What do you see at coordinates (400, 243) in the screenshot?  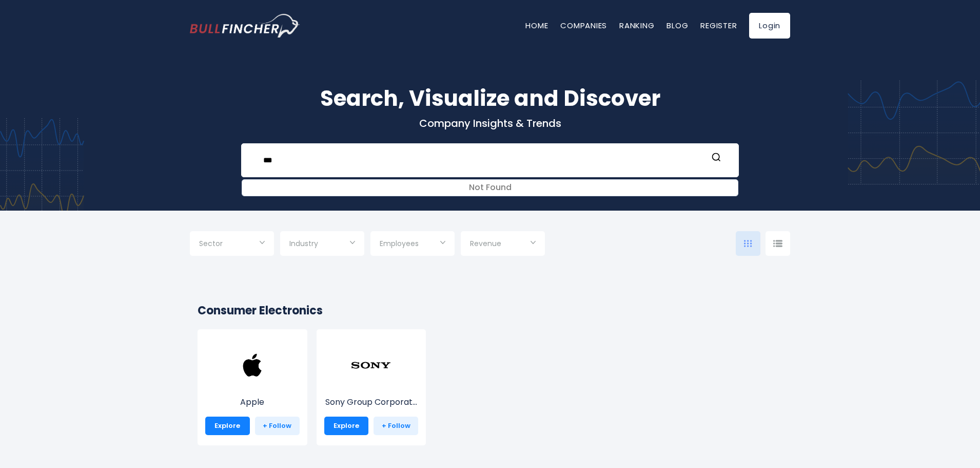 I see `span: Employees` at bounding box center [400, 243].